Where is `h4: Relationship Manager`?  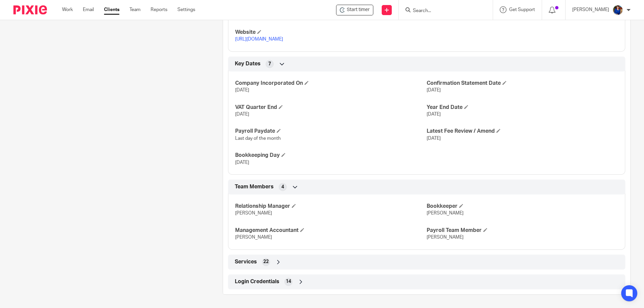
h4: Relationship Manager is located at coordinates (331, 206).